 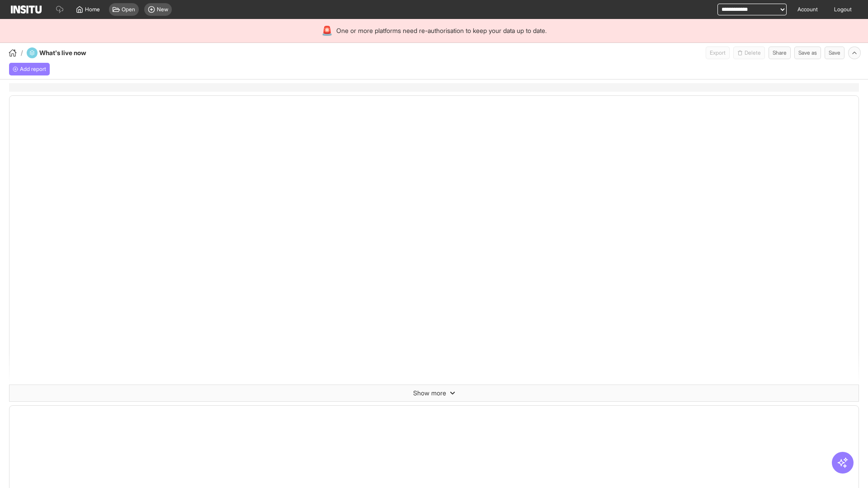 What do you see at coordinates (69, 53) in the screenshot?
I see `div: What's live now` at bounding box center [69, 53].